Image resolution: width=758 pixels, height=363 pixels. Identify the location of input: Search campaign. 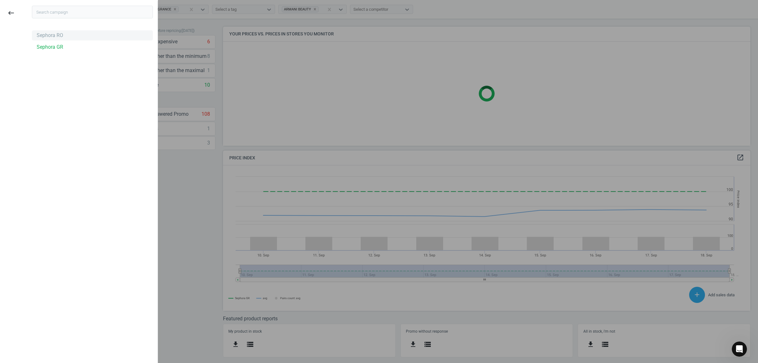
(92, 12).